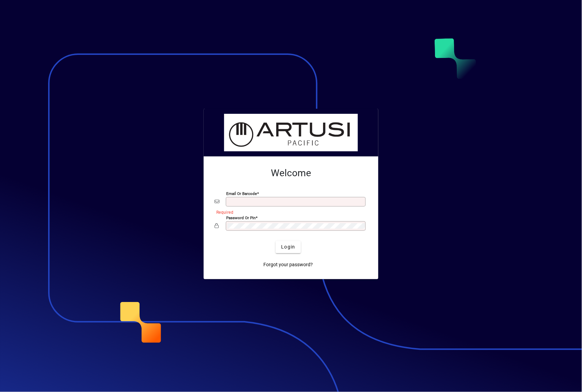 Image resolution: width=582 pixels, height=392 pixels. I want to click on span: Forgot your password?, so click(289, 264).